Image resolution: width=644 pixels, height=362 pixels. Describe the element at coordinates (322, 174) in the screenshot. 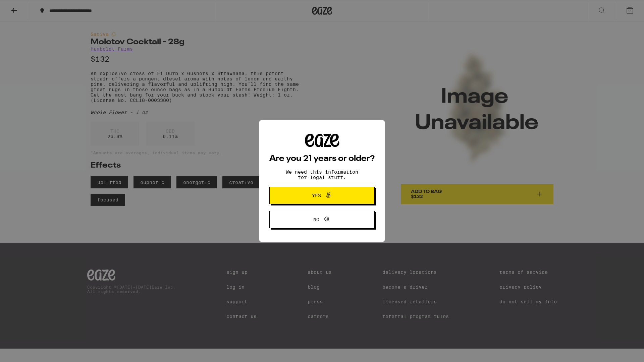

I see `p: We need this information for legal stuff.` at that location.